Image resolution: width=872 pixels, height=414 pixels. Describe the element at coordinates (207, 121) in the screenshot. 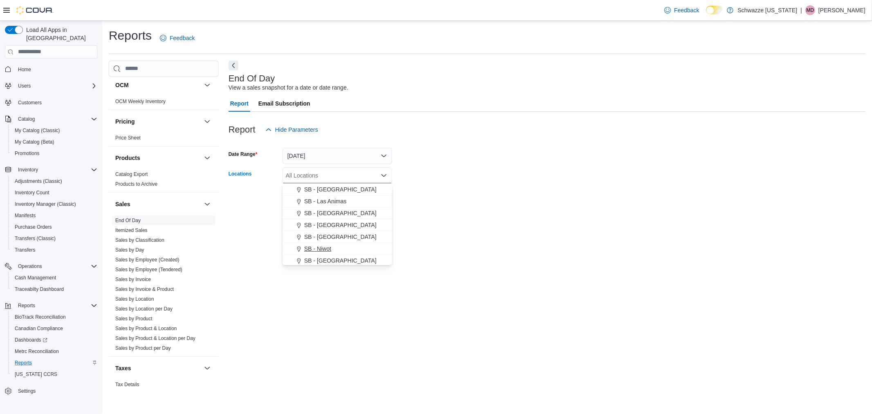

I see `button: Pricing` at that location.